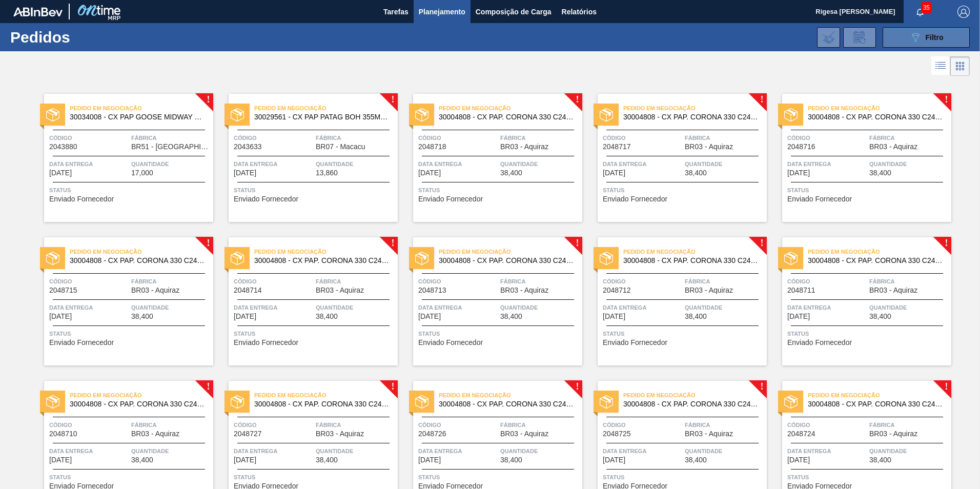 This screenshot has height=489, width=980. Describe the element at coordinates (430, 316) in the screenshot. I see `span: 17/11/2025` at that location.